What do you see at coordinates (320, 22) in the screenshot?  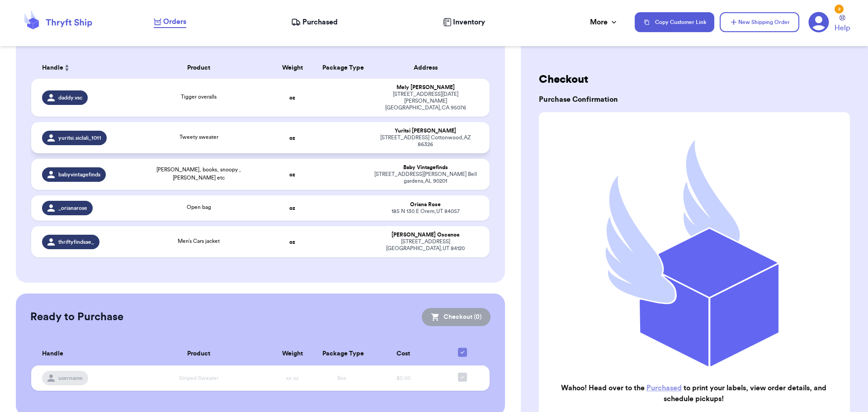 I see `span: Purchased` at bounding box center [320, 22].